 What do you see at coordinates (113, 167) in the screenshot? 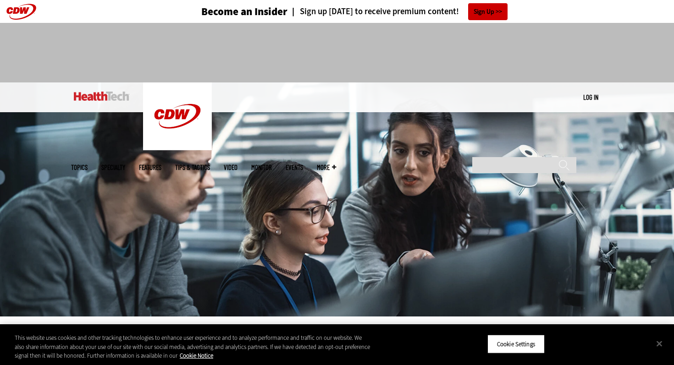
I see `span: Specialty` at bounding box center [113, 167].